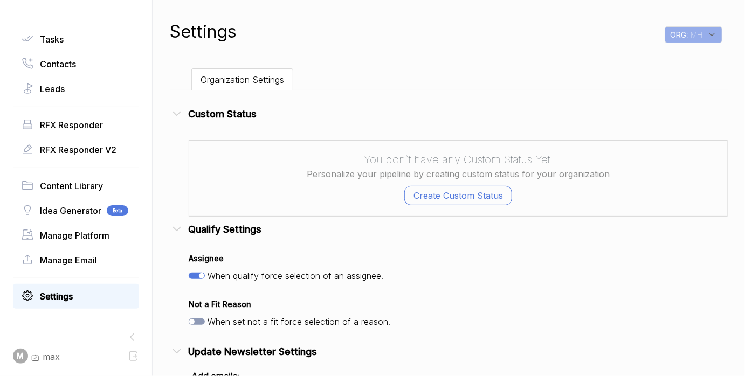 This screenshot has width=745, height=376. Describe the element at coordinates (118, 211) in the screenshot. I see `span: Beta` at that location.